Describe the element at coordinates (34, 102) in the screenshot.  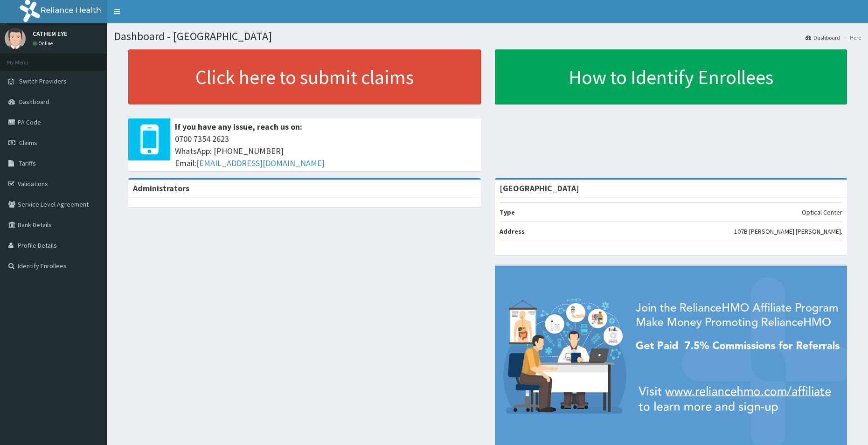
I see `span: Dashboard` at that location.